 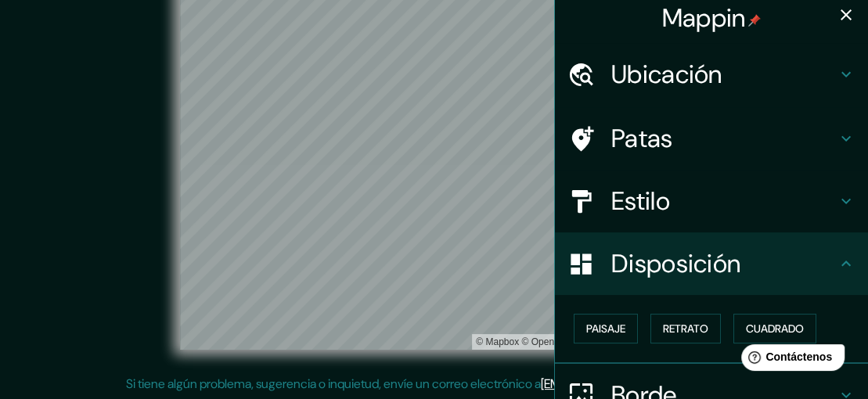 What do you see at coordinates (606, 328) in the screenshot?
I see `button: Paisaje` at bounding box center [606, 328].